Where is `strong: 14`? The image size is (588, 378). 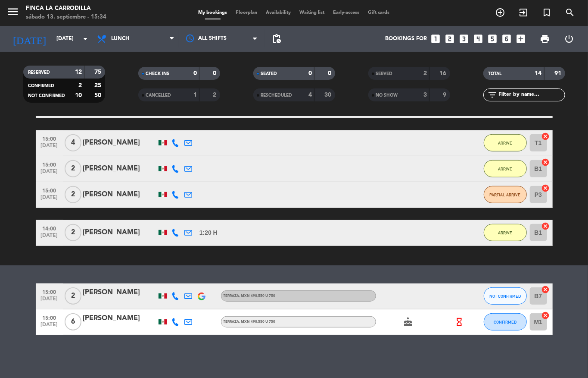
strong: 14 is located at coordinates (539, 73).